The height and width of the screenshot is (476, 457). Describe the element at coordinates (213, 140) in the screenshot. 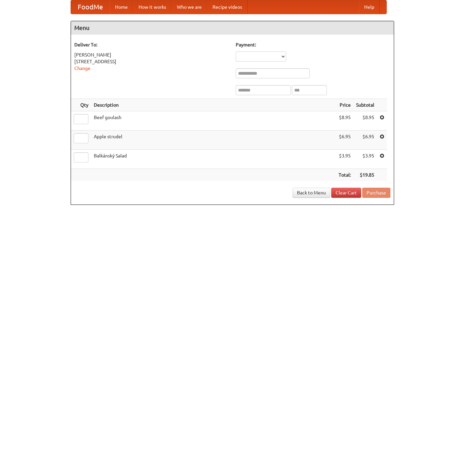

I see `td: Apple strudel` at that location.